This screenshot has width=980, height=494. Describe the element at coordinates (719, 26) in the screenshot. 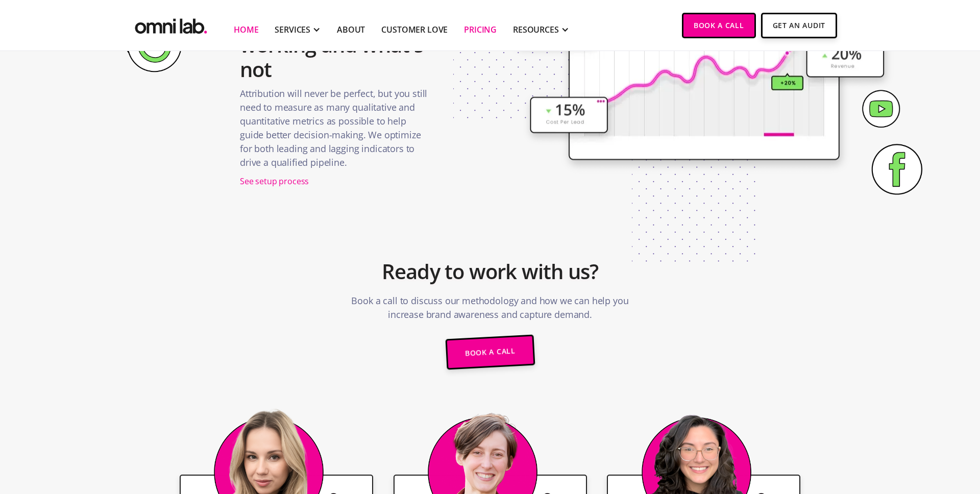

I see `a: Book a Call` at that location.